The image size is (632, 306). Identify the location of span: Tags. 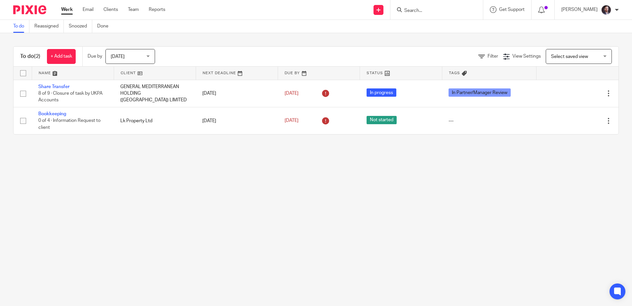
(455, 73).